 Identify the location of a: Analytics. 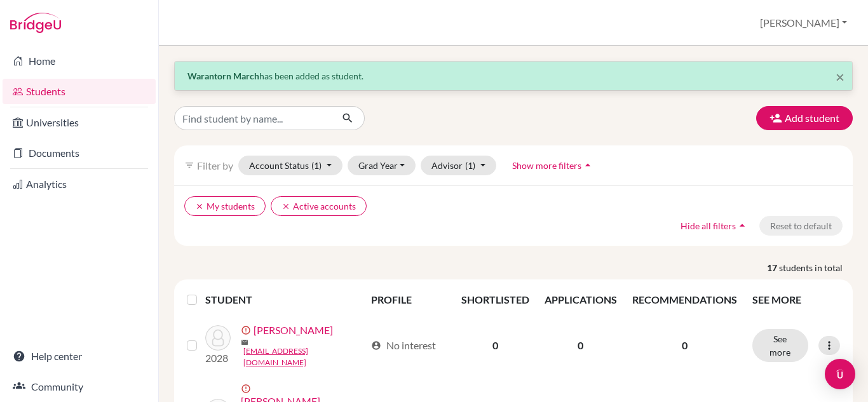
(79, 184).